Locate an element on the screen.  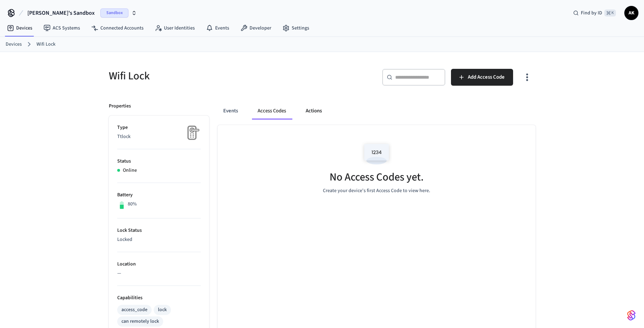
span: Sandbox is located at coordinates (114, 13).